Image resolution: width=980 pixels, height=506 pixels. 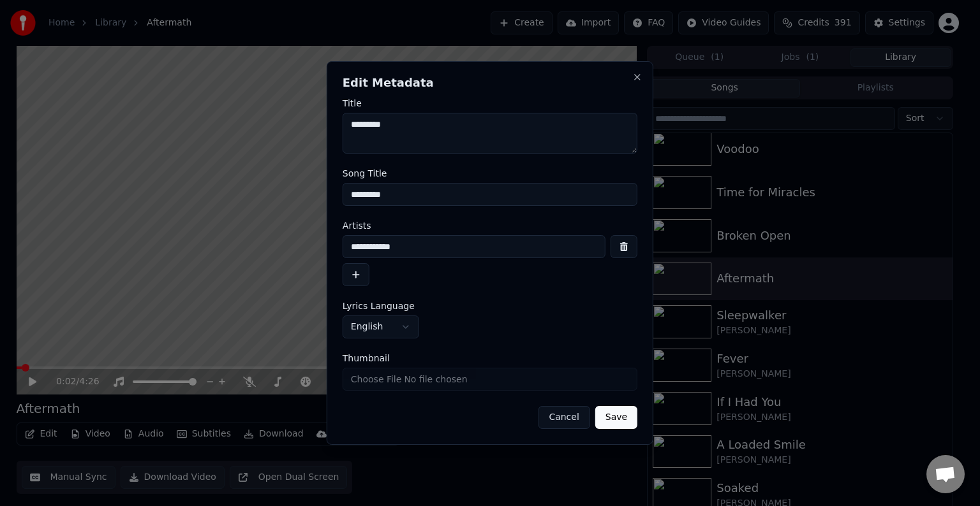 I want to click on label: Title, so click(x=490, y=104).